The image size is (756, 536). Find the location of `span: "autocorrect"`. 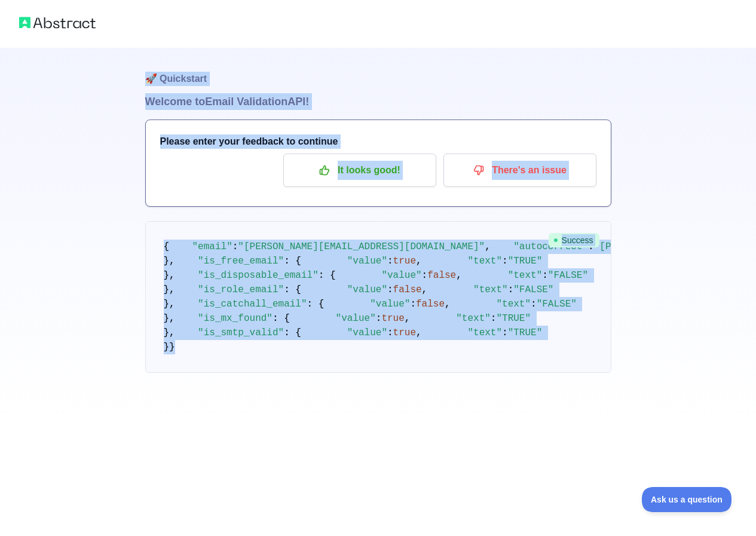

span: "autocorrect" is located at coordinates (550, 247).